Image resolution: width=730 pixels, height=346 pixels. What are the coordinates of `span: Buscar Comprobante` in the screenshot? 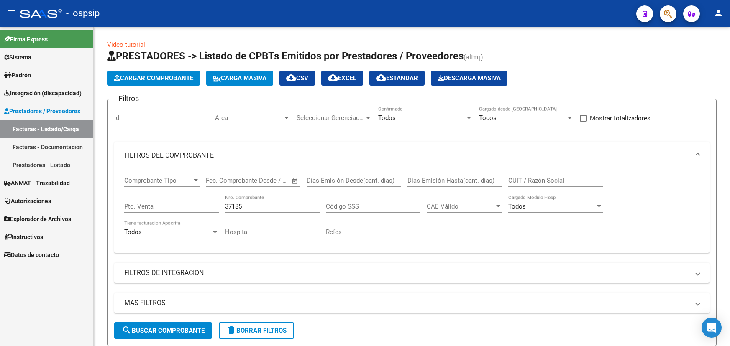 It's located at (163, 331).